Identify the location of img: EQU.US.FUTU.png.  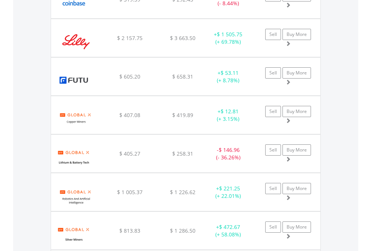
(73, 80).